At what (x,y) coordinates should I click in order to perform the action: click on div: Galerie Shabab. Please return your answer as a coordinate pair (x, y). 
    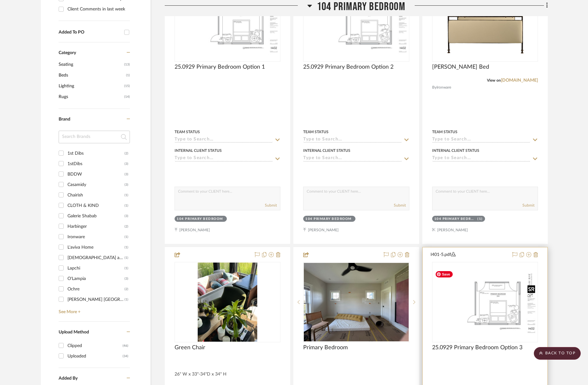
    Looking at the image, I should click on (96, 216).